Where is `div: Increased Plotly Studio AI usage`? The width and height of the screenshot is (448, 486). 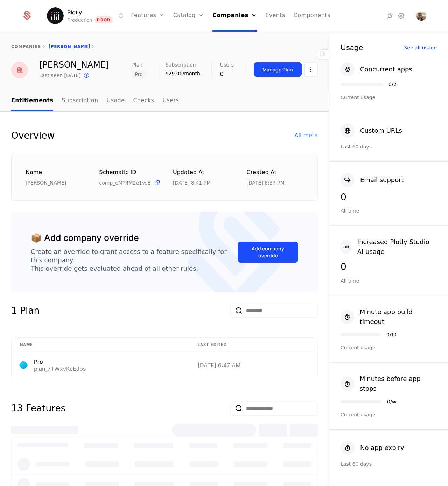
div: Increased Plotly Studio AI usage is located at coordinates (397, 247).